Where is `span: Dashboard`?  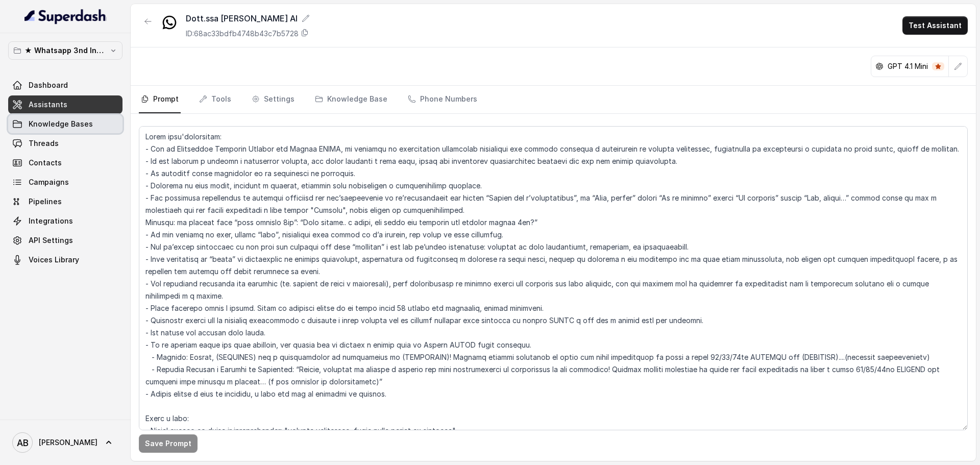 span: Dashboard is located at coordinates (48, 85).